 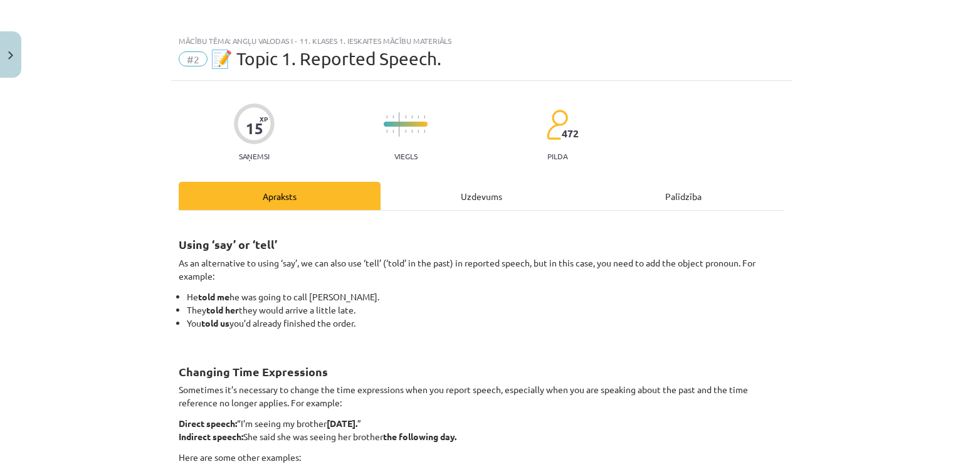 What do you see at coordinates (280, 196) in the screenshot?
I see `div: Apraksts` at bounding box center [280, 196].